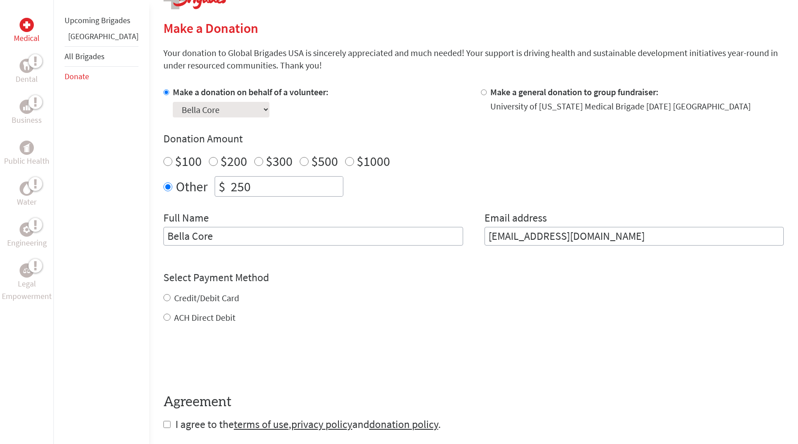 This screenshot has height=444, width=798. What do you see at coordinates (27, 107) in the screenshot?
I see `img: Business` at bounding box center [27, 107].